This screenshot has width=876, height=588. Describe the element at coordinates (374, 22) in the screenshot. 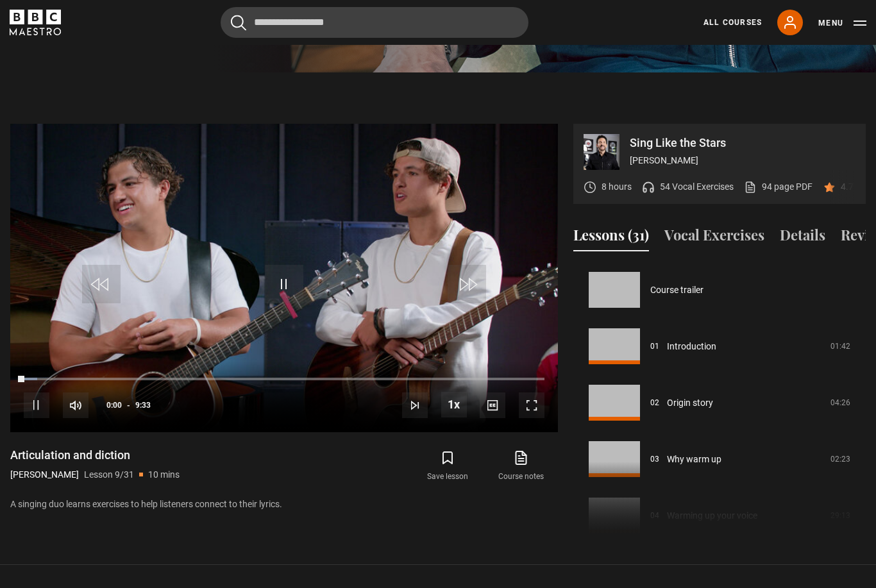

I see `input: Search` at that location.